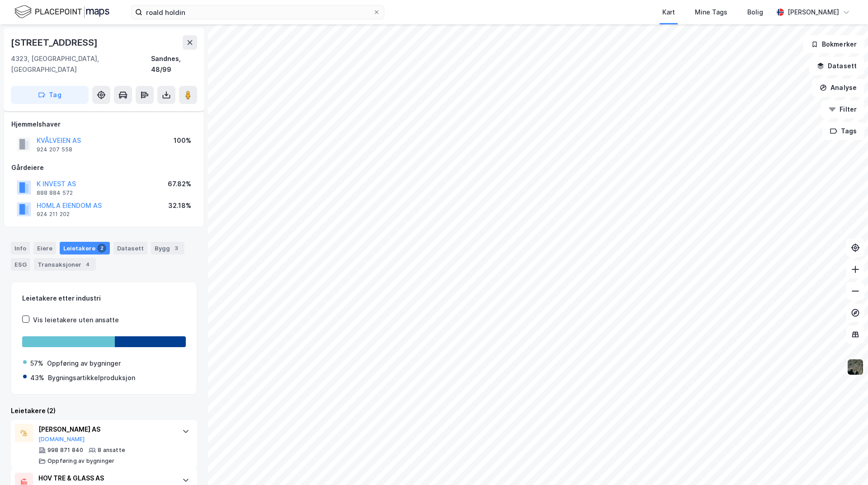 Image resolution: width=868 pixels, height=485 pixels. What do you see at coordinates (106, 478) in the screenshot?
I see `div: HOV TRE & GLASS AS` at bounding box center [106, 478].